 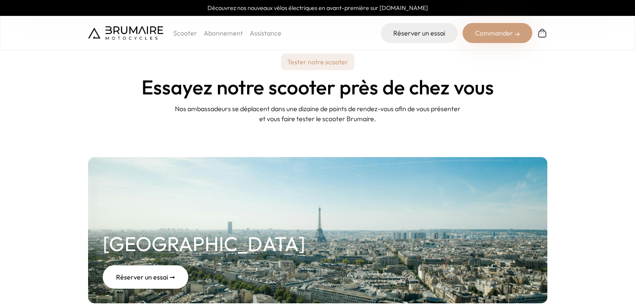 I want to click on a: Abonnement, so click(x=223, y=33).